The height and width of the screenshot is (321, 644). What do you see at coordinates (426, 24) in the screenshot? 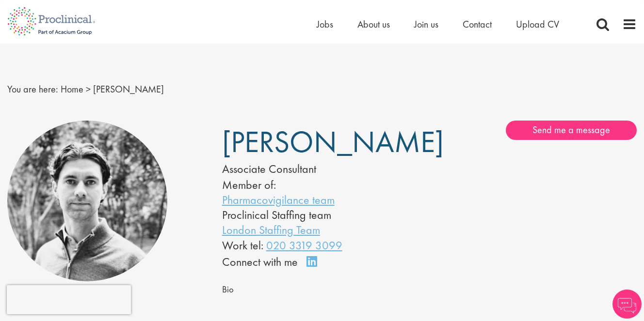
I see `a: Join us` at bounding box center [426, 24].